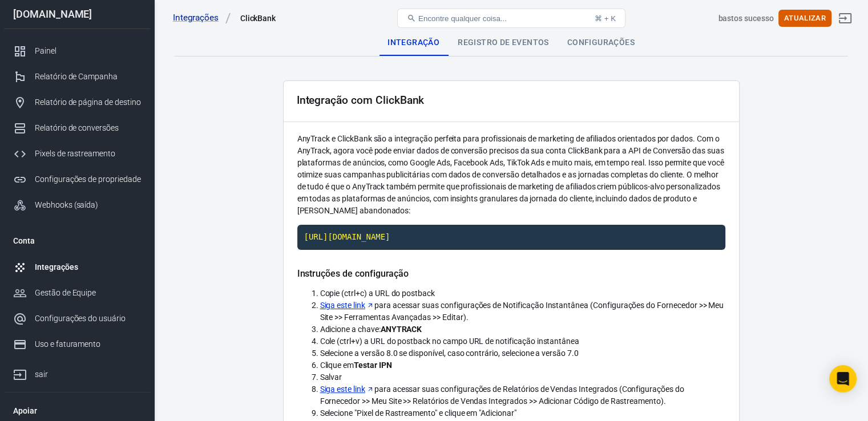 This screenshot has height=421, width=868. Describe the element at coordinates (24, 241) in the screenshot. I see `font: Conta` at that location.